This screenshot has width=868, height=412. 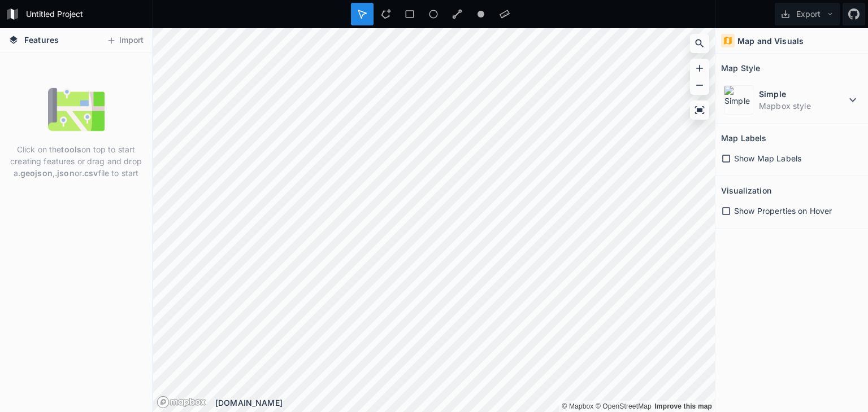 What do you see at coordinates (802, 106) in the screenshot?
I see `dd: Mapbox style` at bounding box center [802, 106].